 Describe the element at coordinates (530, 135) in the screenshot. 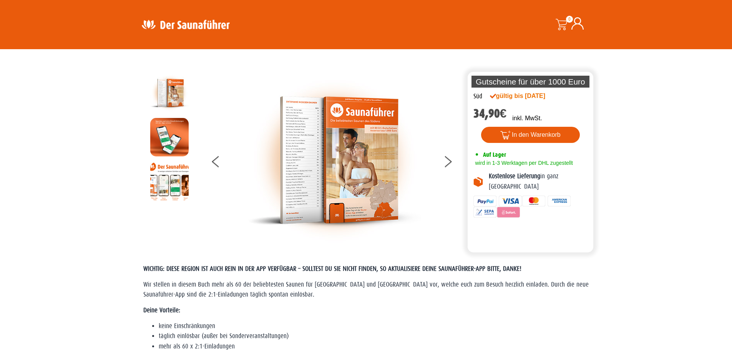

I see `button: In den Warenkorb` at that location.